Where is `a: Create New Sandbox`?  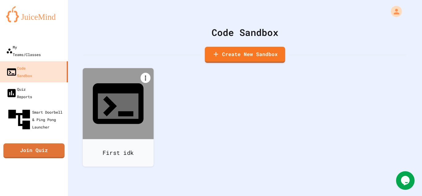
a: Create New Sandbox is located at coordinates (245, 55).